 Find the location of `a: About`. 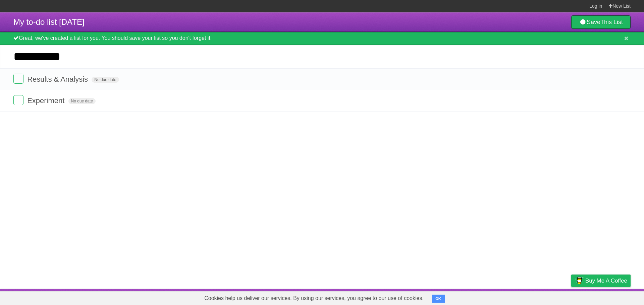

a: About is located at coordinates (489, 297).